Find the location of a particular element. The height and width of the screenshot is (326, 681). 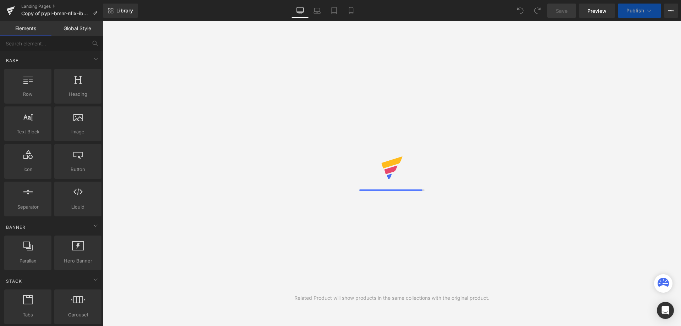

span: Liquid is located at coordinates (78, 207).